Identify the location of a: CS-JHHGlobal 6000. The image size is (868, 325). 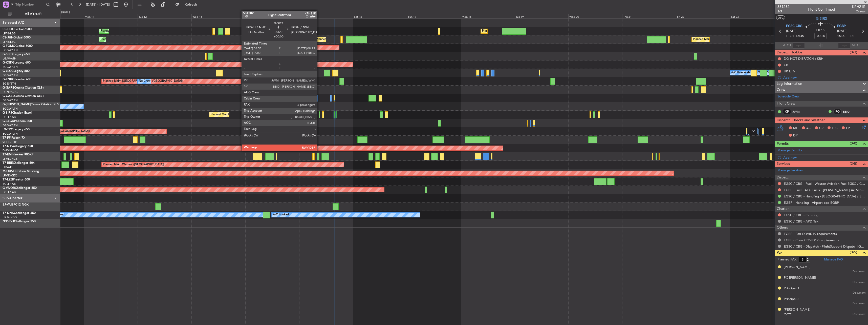
(17, 38).